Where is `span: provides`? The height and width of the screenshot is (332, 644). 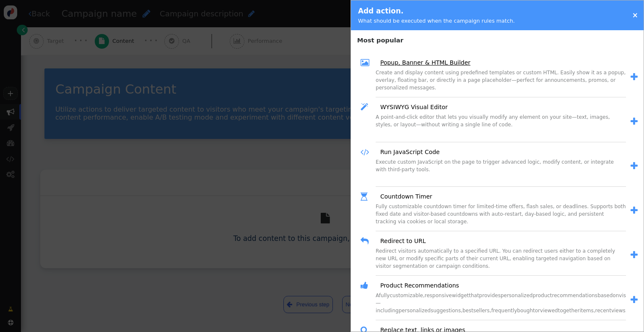
span: provides is located at coordinates (490, 295).